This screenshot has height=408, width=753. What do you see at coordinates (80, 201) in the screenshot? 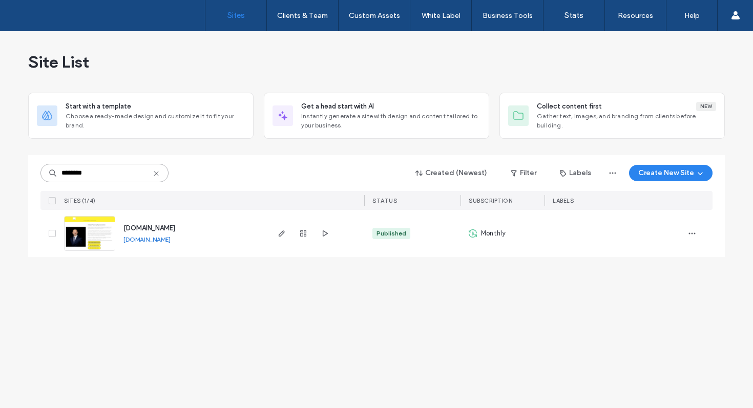
I see `span: SITES (1/4)` at bounding box center [80, 201].